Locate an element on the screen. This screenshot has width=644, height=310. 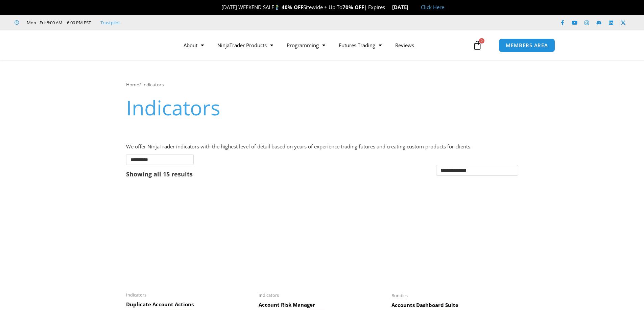
a: Programming is located at coordinates (306, 45).